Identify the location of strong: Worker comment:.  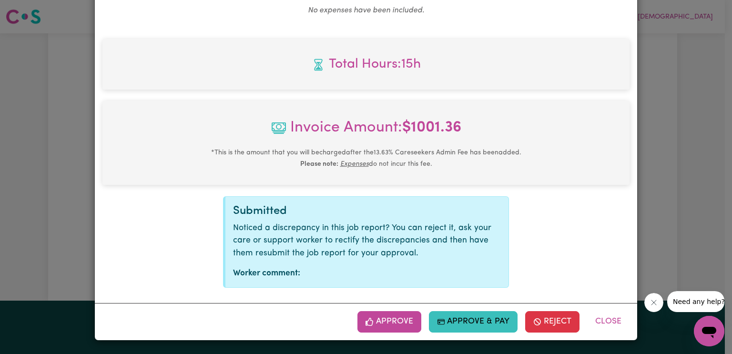
(267, 273).